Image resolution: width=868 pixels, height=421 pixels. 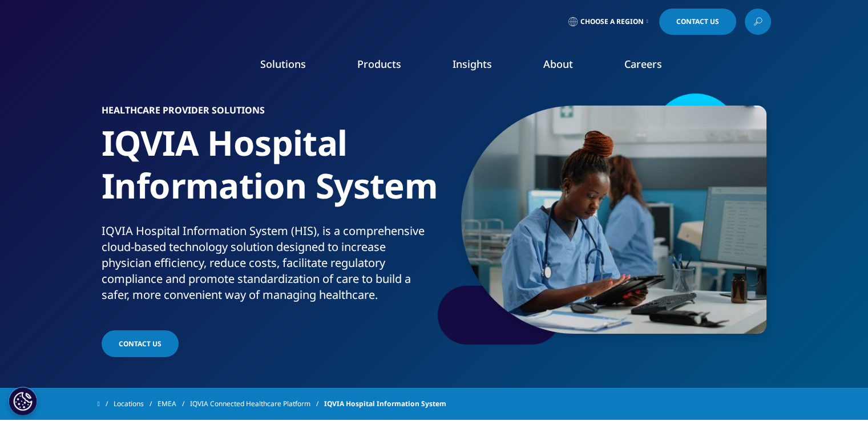 I want to click on nav: Primary, so click(x=482, y=67).